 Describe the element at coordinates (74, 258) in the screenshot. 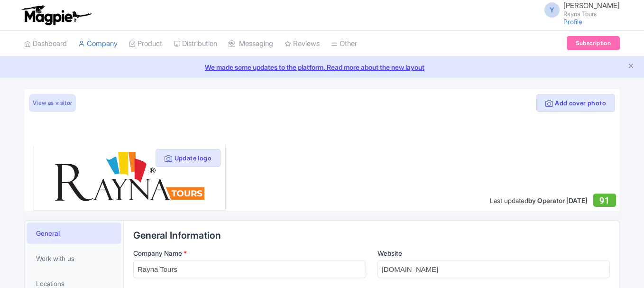

I see `a: Work with us` at that location.